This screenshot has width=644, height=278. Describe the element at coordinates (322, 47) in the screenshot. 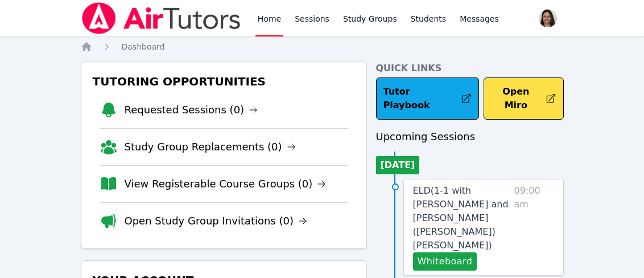

I see `nav: Breadcrumb` at that location.